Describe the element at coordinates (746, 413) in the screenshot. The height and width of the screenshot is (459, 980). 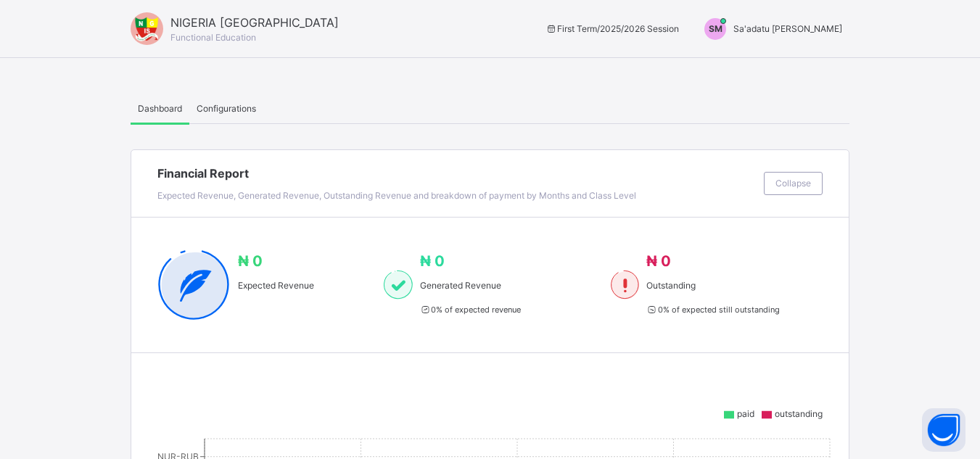
I see `span: paid` at that location.